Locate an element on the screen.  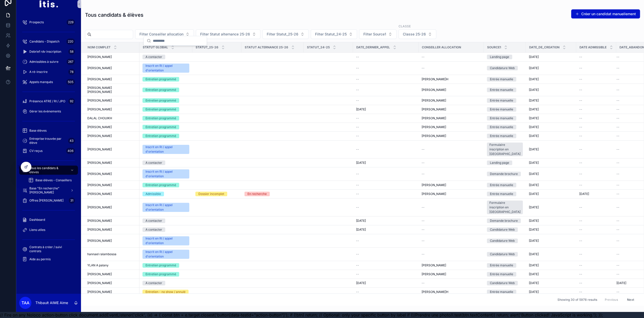
span: Filter Statut alternance 25-26 is located at coordinates (225, 34).